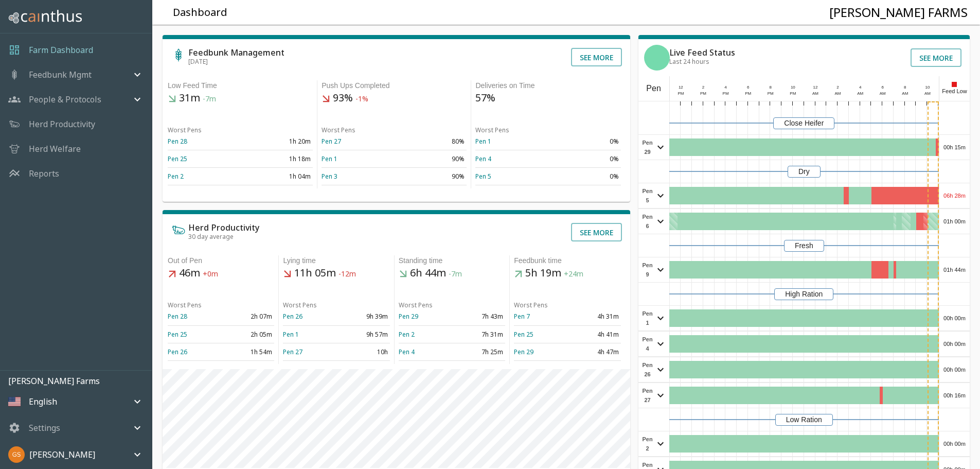 Image resolution: width=980 pixels, height=469 pixels. Describe the element at coordinates (954, 147) in the screenshot. I see `div: 00h 15m` at that location.